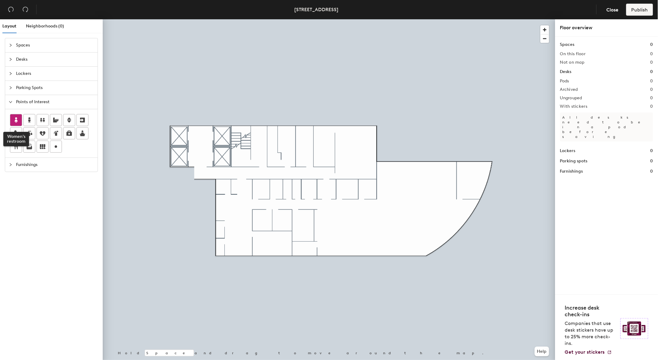 The image size is (658, 360). Describe the element at coordinates (9, 26) in the screenshot. I see `span: Layout` at that location.